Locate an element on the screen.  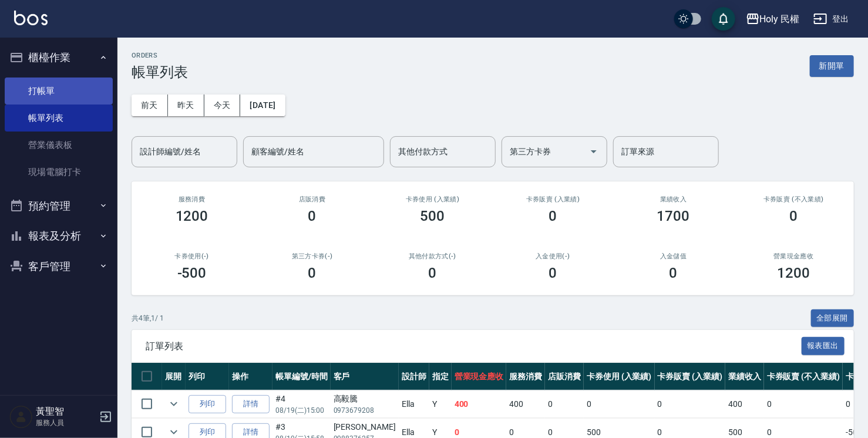
th: 店販消費 is located at coordinates (565, 376).